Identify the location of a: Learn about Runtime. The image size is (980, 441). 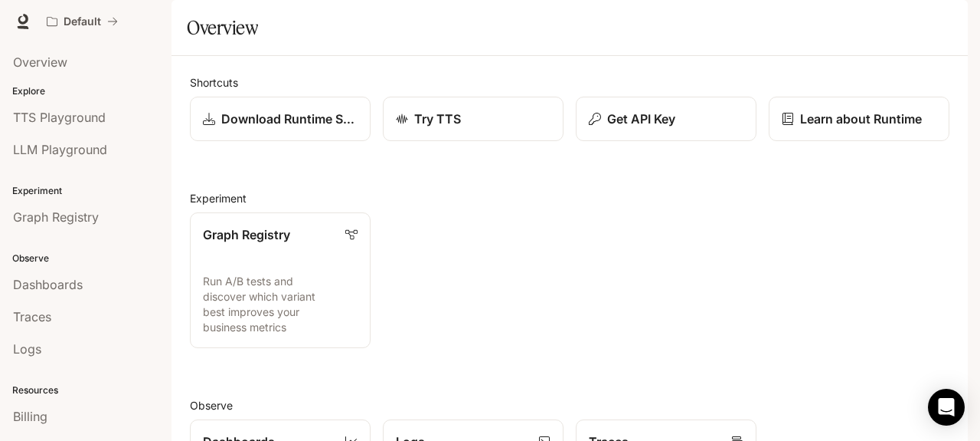
(859, 118).